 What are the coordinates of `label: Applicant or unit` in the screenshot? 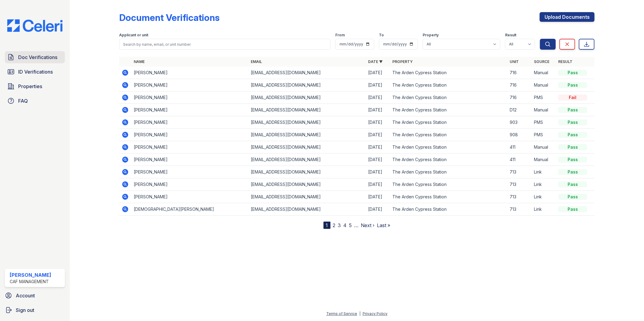 It's located at (134, 35).